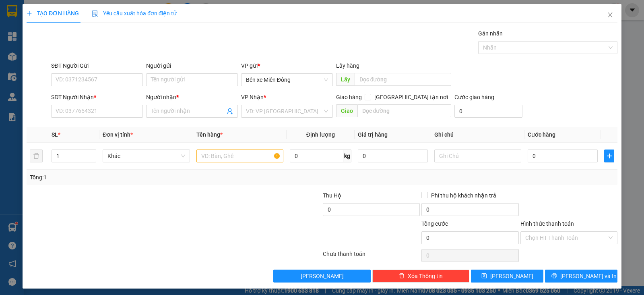 This screenshot has width=644, height=295. Describe the element at coordinates (478, 135) in the screenshot. I see `th: Ghi chú` at that location.